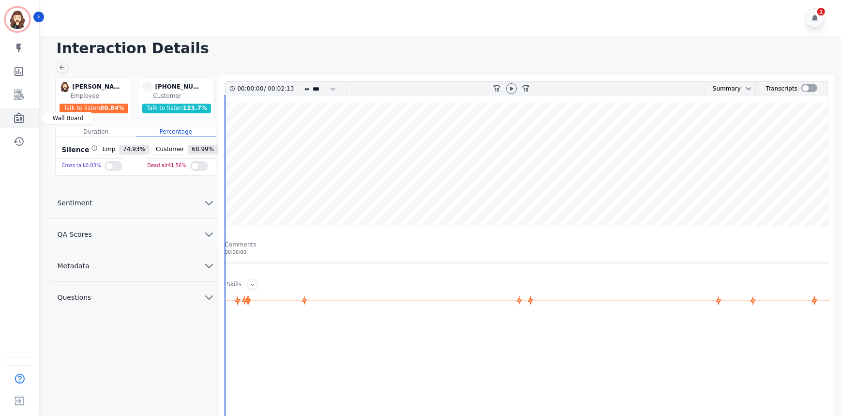  Describe the element at coordinates (134, 150) in the screenshot. I see `span: 74.93 %` at that location.